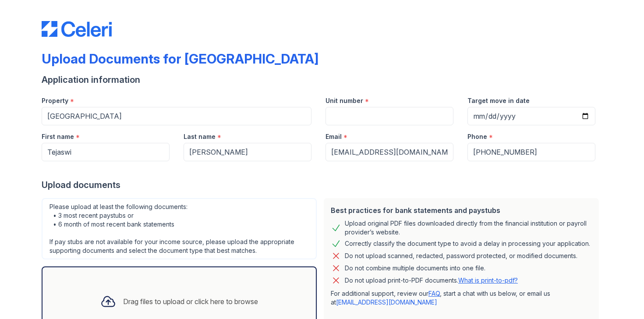 The height and width of the screenshot is (319, 644). Describe the element at coordinates (333, 137) in the screenshot. I see `label: Email` at that location.